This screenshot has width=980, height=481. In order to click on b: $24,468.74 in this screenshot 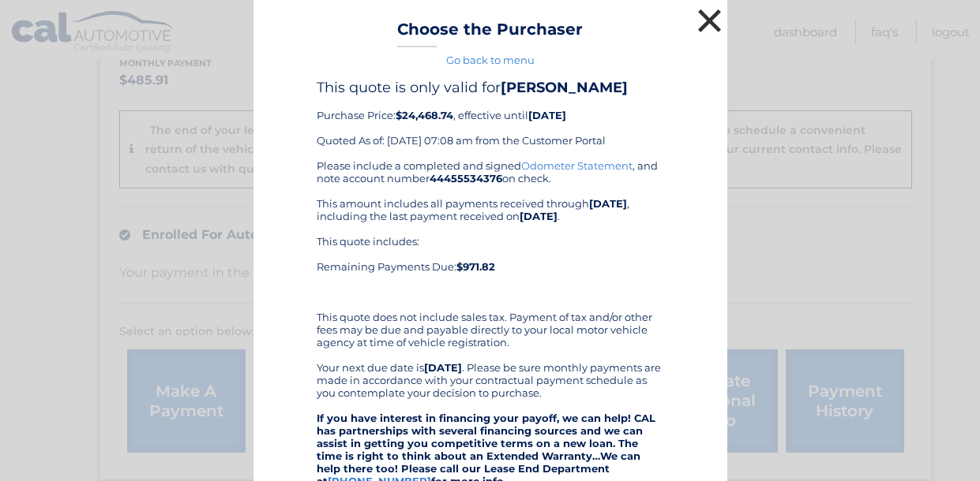, I will do `click(424, 115)`.